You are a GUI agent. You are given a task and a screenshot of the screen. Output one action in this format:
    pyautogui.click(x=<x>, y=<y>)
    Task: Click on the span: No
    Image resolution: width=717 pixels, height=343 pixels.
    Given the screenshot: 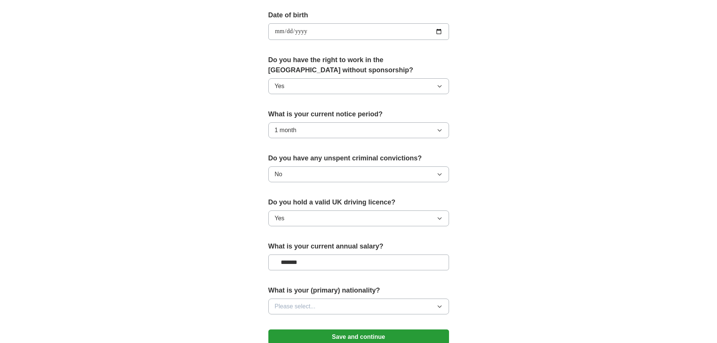 What is the action you would take?
    pyautogui.click(x=278, y=174)
    